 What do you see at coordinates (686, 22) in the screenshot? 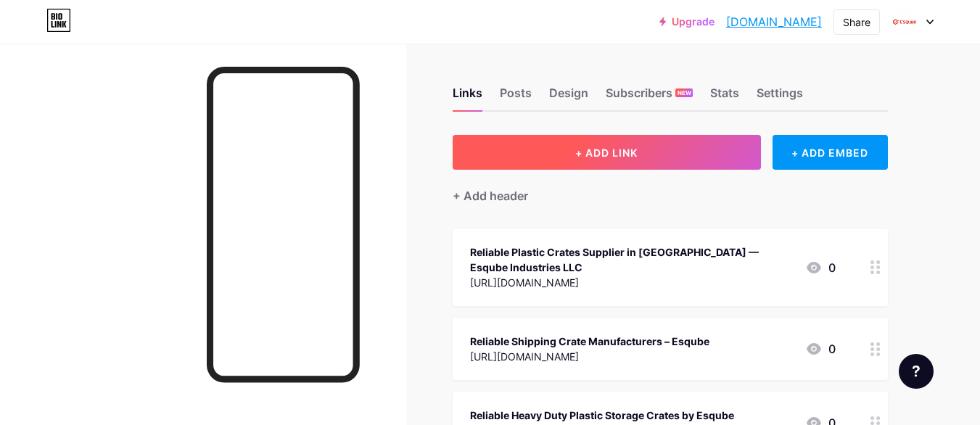
I see `a: Upgrade` at bounding box center [686, 22].